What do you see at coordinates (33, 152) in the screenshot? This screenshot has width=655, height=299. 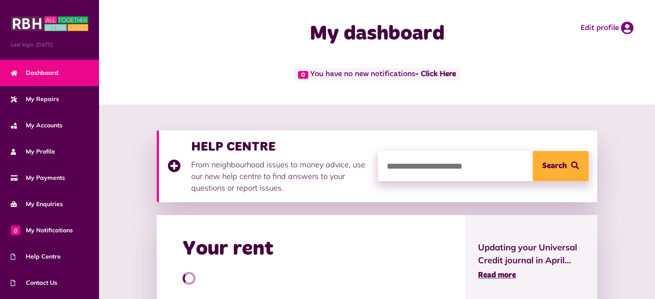 I see `span: My Profile` at bounding box center [33, 152].